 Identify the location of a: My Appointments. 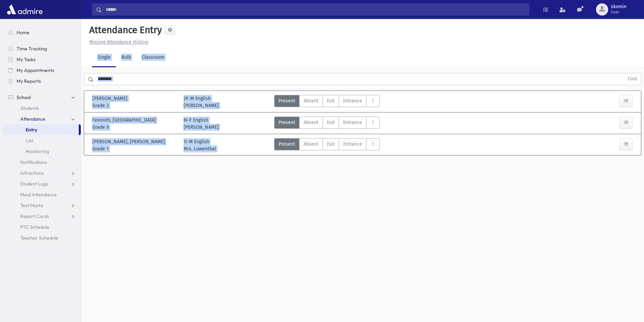
(41, 70).